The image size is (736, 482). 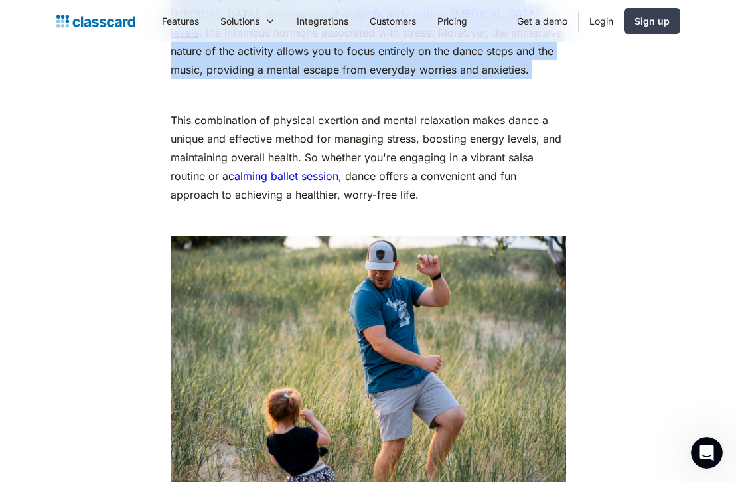 What do you see at coordinates (651, 21) in the screenshot?
I see `a: Sign up` at bounding box center [651, 21].